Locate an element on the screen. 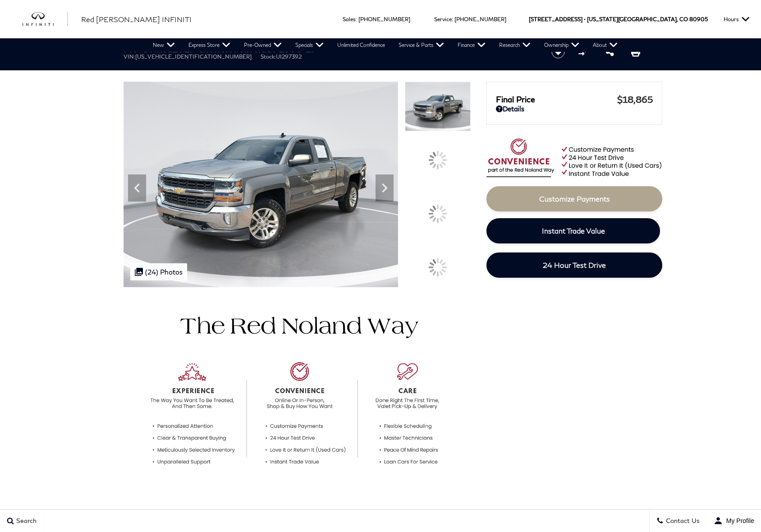 The height and width of the screenshot is (532, 761). a: Service & Parts is located at coordinates (421, 45).